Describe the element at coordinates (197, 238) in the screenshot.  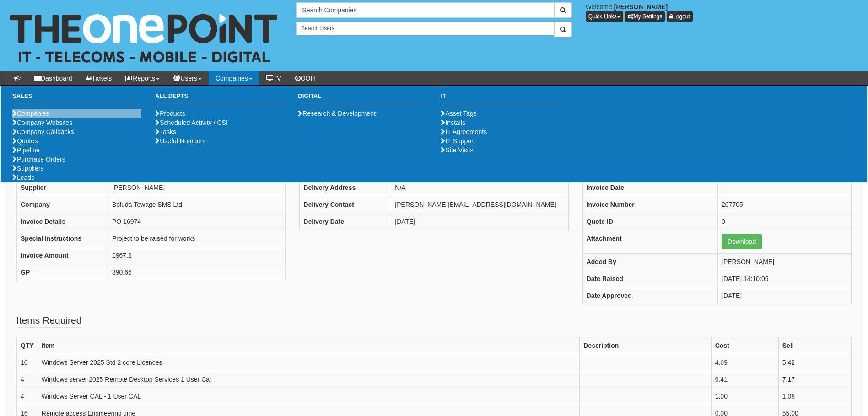
I see `td: Project to be raised for works` at that location.